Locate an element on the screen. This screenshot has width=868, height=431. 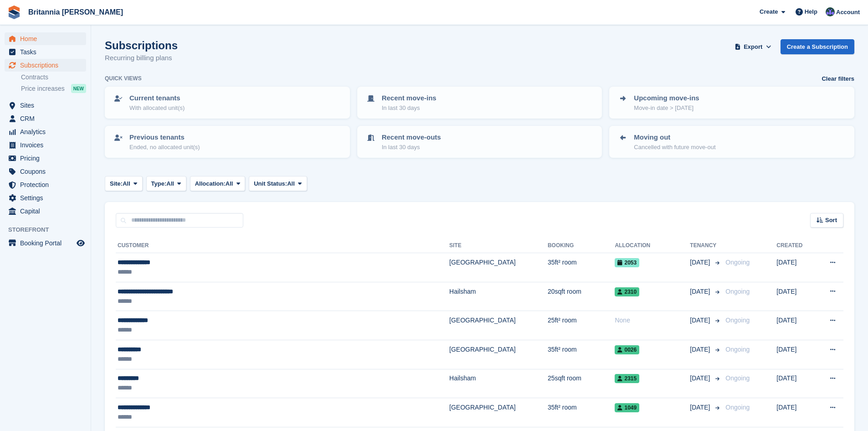
span: Help is located at coordinates (811, 12).